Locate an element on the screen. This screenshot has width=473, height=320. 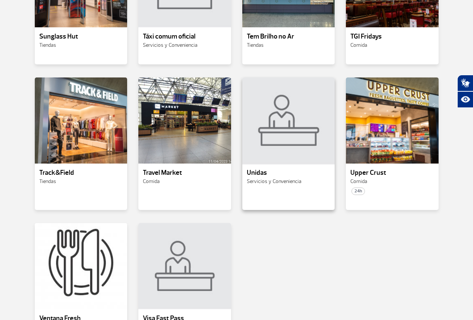
p: Sunglass Hut is located at coordinates (81, 37).